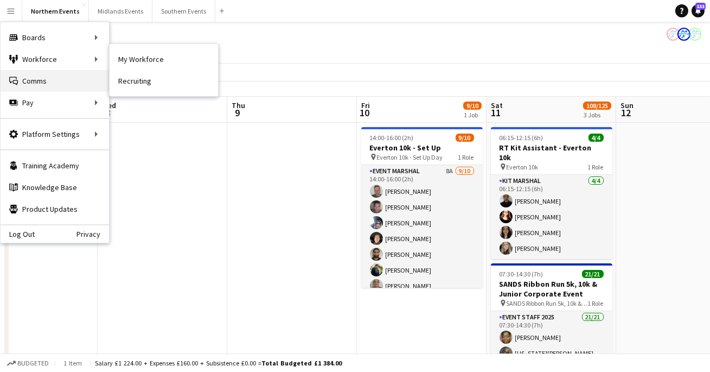 This screenshot has width=710, height=372. I want to click on span: 07:30-14:30 (7h), so click(521, 273).